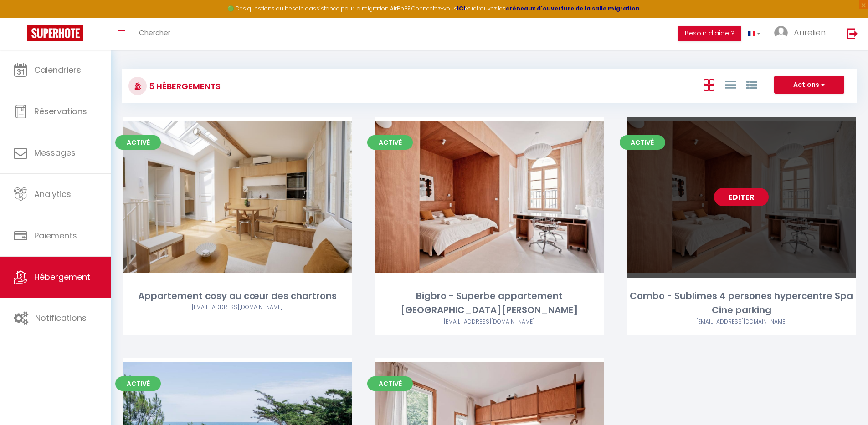 Image resolution: width=868 pixels, height=425 pixels. What do you see at coordinates (154, 32) in the screenshot?
I see `span: Chercher` at bounding box center [154, 32].